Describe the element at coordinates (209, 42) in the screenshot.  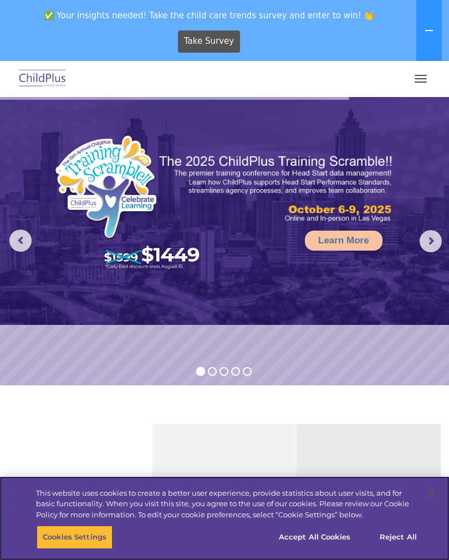
I see `a: Take Survey` at that location.